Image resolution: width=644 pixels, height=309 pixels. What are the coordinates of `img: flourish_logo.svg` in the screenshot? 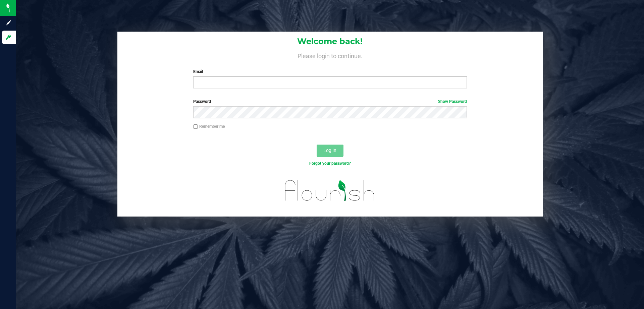 It's located at (330, 191).